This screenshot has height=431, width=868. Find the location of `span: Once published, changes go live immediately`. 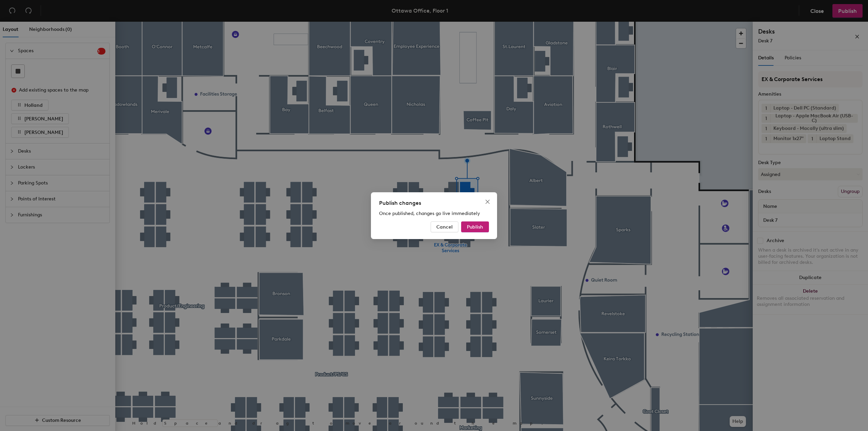

span: Once published, changes go live immediately is located at coordinates (430, 213).